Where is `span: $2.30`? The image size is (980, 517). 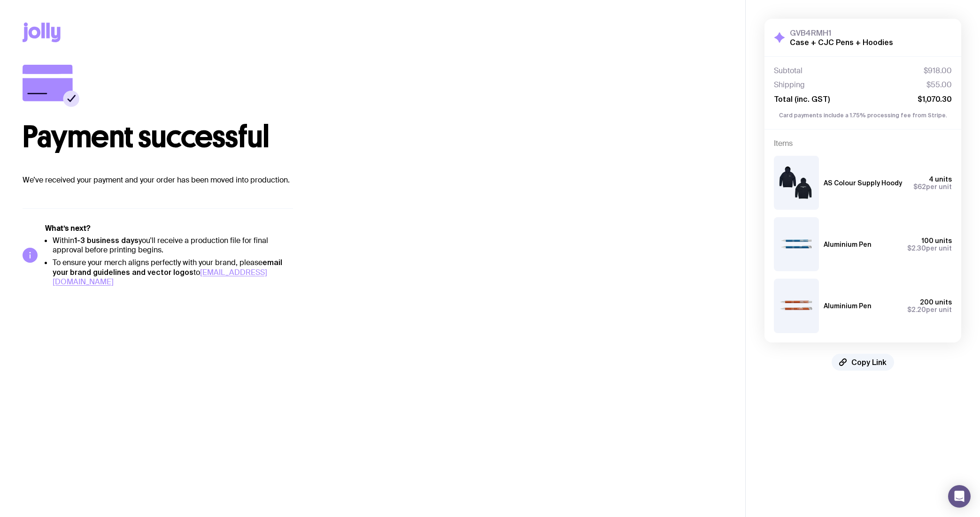 span: $2.30 is located at coordinates (916, 249).